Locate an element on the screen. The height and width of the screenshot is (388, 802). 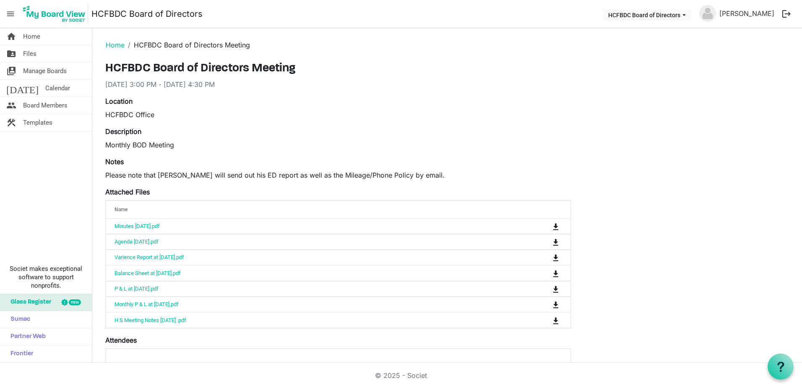
a: HCFBDC Board of Directors is located at coordinates (147, 14).